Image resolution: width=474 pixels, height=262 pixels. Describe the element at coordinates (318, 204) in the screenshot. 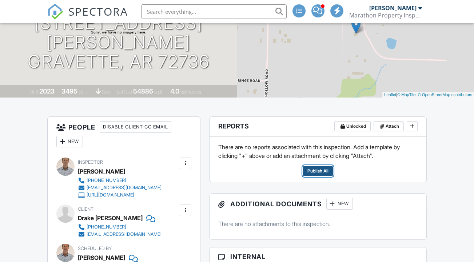

I see `h3: Additional Documents` at that location.